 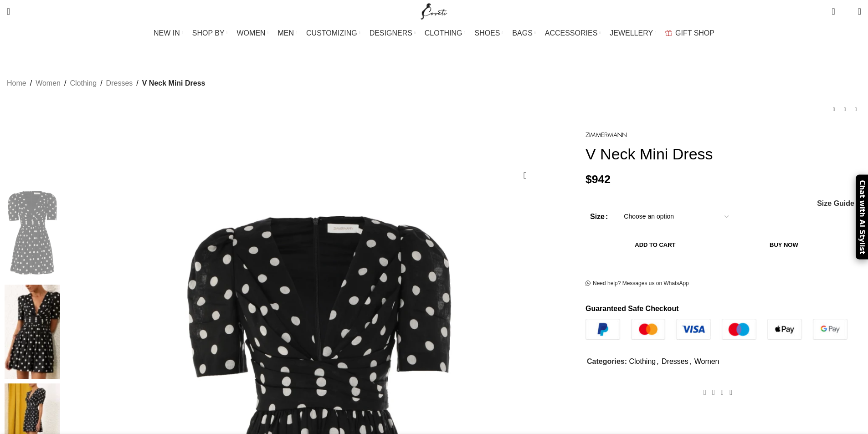 I want to click on a: BAGS, so click(x=523, y=33).